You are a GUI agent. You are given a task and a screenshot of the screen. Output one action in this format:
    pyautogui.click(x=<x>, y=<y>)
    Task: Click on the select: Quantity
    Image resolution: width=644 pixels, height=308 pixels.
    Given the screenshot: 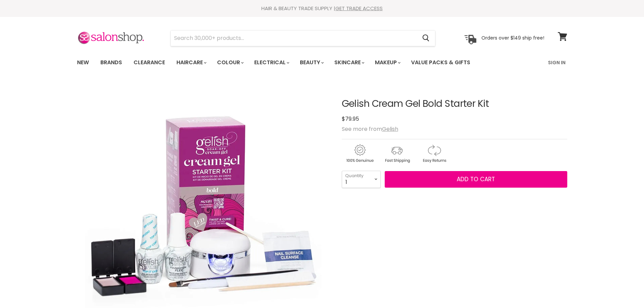 What is the action you would take?
    pyautogui.click(x=361, y=179)
    